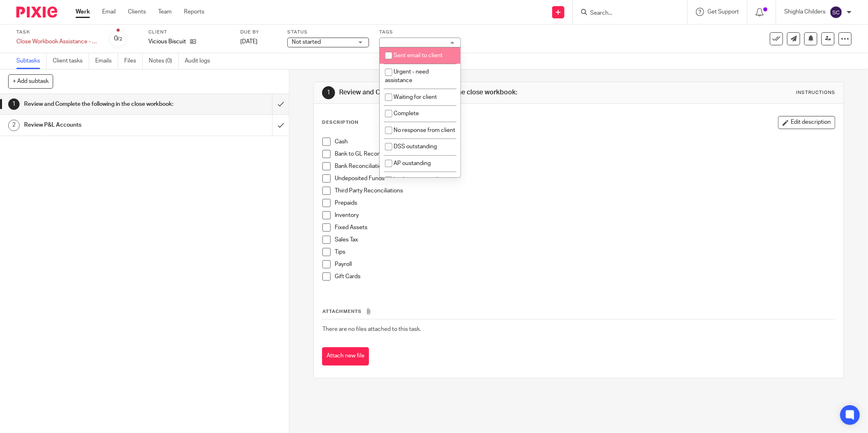 Image resolution: width=868 pixels, height=433 pixels. Describe the element at coordinates (415, 97) in the screenshot. I see `span: Waiting for client` at that location.